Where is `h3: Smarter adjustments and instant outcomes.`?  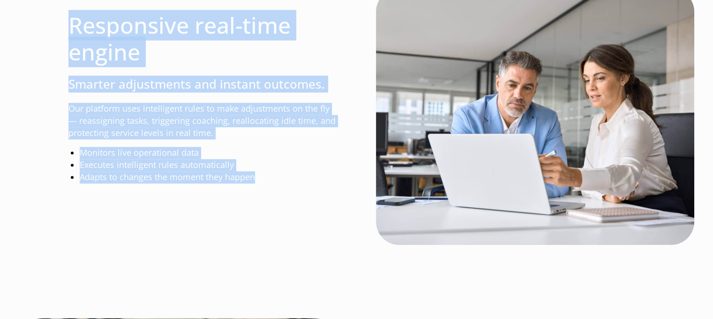
h3: Smarter adjustments and instant outcomes. is located at coordinates (203, 84).